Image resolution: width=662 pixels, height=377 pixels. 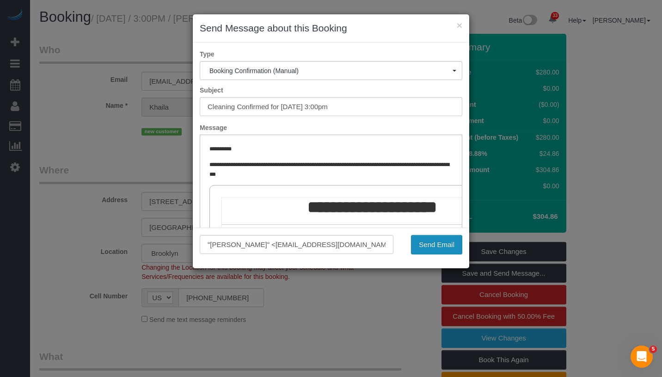 I want to click on label: Subject, so click(x=331, y=90).